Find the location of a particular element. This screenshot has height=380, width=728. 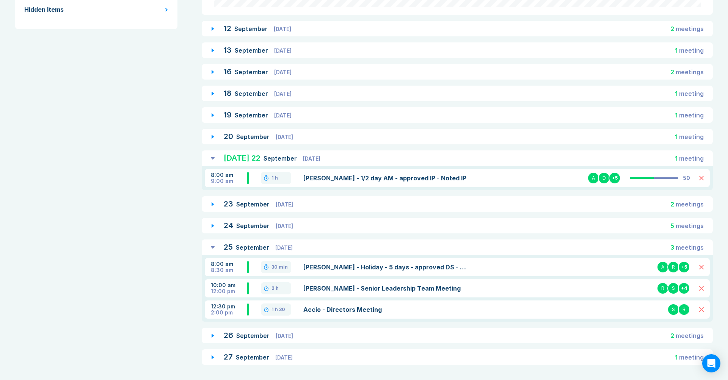

div: 2 h is located at coordinates (275, 289).